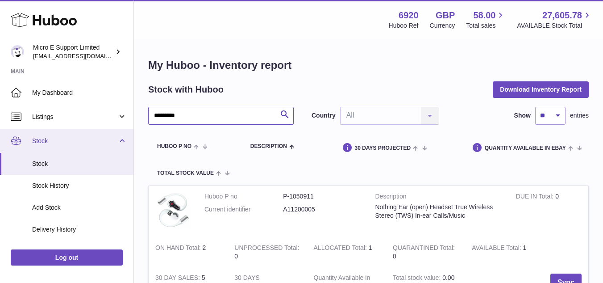  Describe the element at coordinates (448, 277) in the screenshot. I see `span: 0.00` at that location.